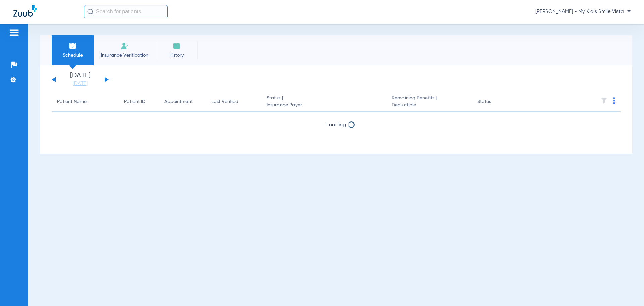 Image resolution: width=644 pixels, height=306 pixels. I want to click on img: filter.svg, so click(605, 101).